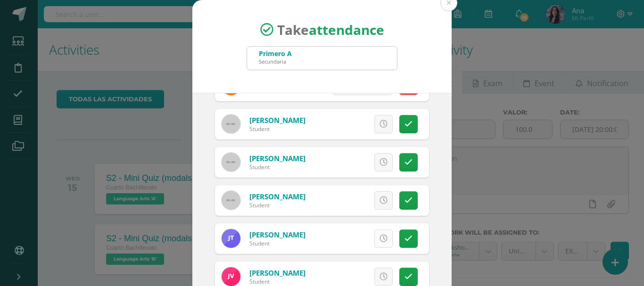  Describe the element at coordinates (331, 30) in the screenshot. I see `span: Take` at that location.